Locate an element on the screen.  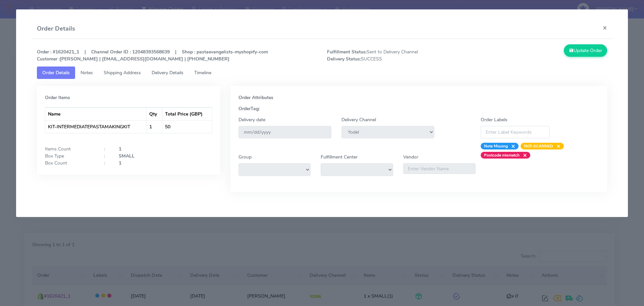
div: Items Count is located at coordinates (69, 149).